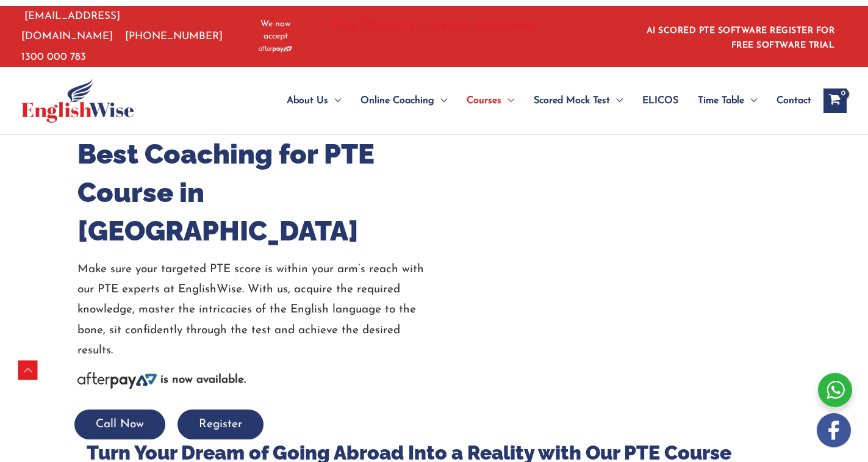 Image resolution: width=868 pixels, height=462 pixels. I want to click on span: ELICOS, so click(659, 100).